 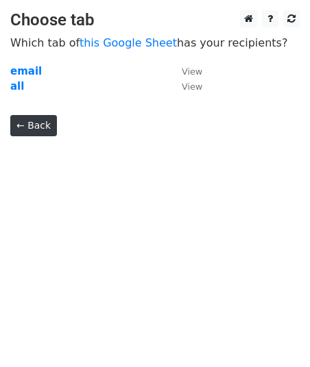 I want to click on a: this Google Sheet, so click(x=128, y=42).